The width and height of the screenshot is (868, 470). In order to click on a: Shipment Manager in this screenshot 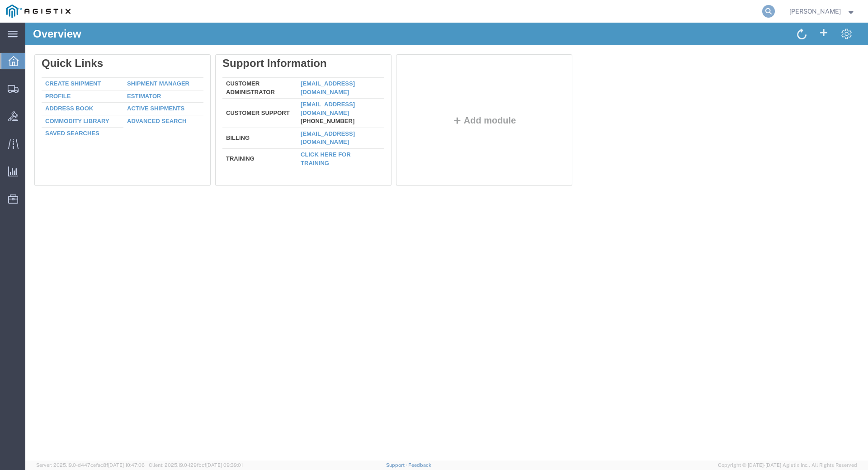, I will do `click(133, 61)`.